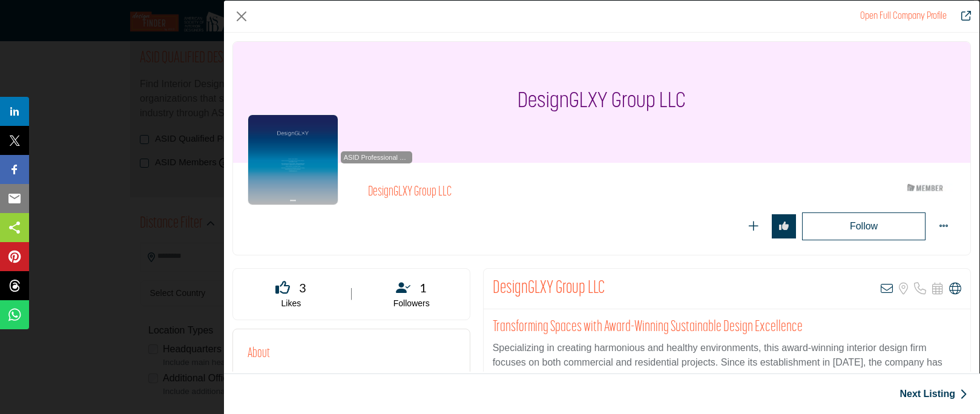 Image resolution: width=980 pixels, height=414 pixels. What do you see at coordinates (411, 304) in the screenshot?
I see `p: Followers` at bounding box center [411, 304].